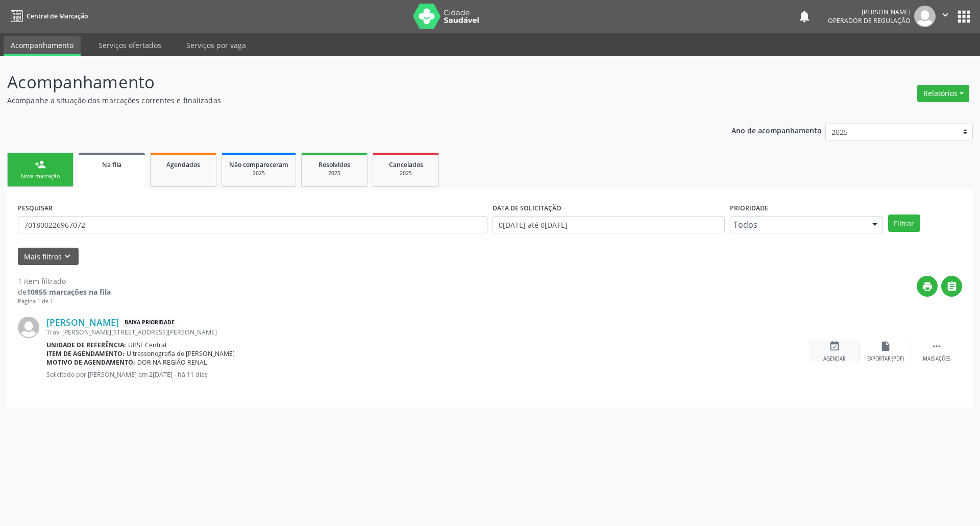 This screenshot has width=980, height=526. I want to click on div: de, so click(64, 291).